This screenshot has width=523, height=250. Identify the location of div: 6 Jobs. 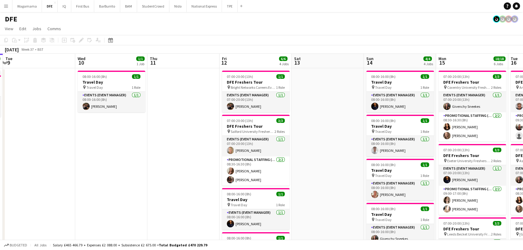
(499, 64).